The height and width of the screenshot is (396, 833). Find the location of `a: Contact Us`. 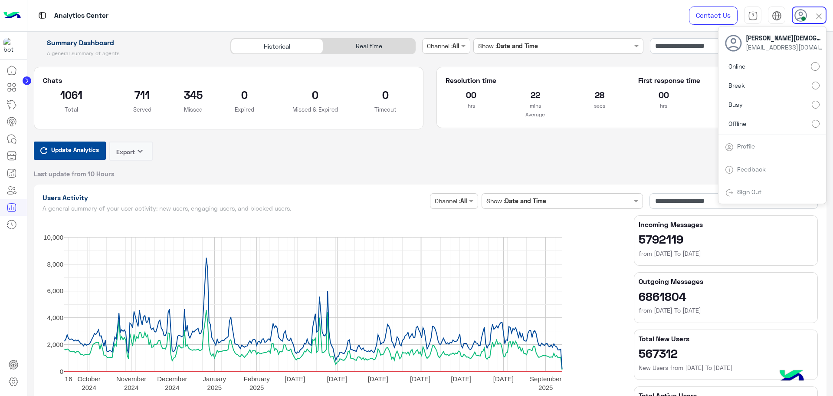

a: Contact Us is located at coordinates (713, 16).